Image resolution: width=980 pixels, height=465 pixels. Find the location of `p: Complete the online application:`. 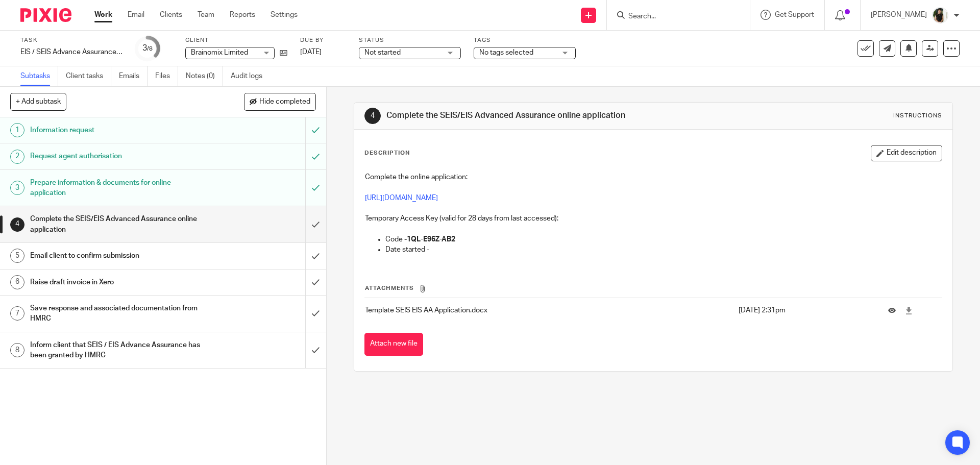

p: Complete the online application: is located at coordinates (653, 177).